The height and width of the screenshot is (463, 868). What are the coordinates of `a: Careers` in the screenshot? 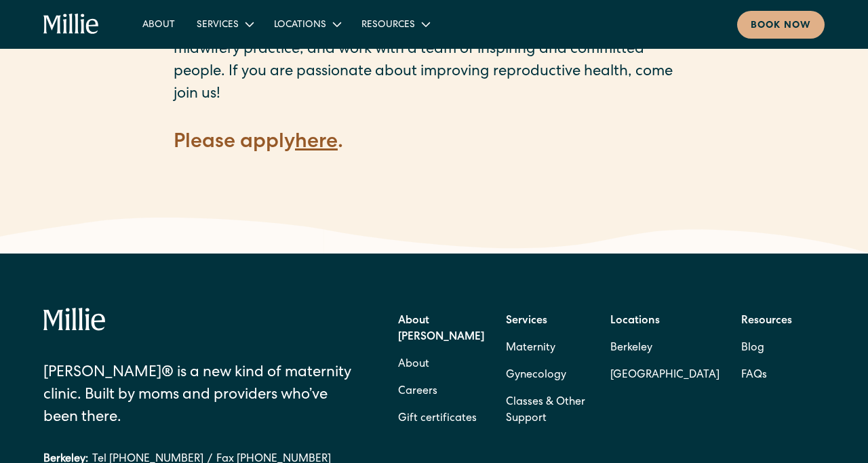 It's located at (418, 392).